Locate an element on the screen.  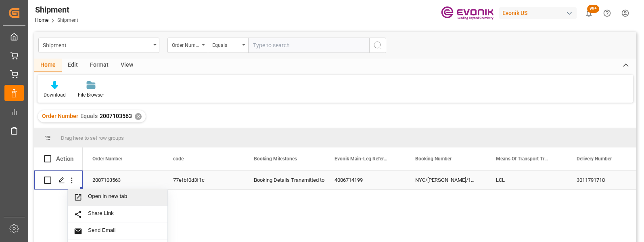
div: Home is located at coordinates (48, 66).